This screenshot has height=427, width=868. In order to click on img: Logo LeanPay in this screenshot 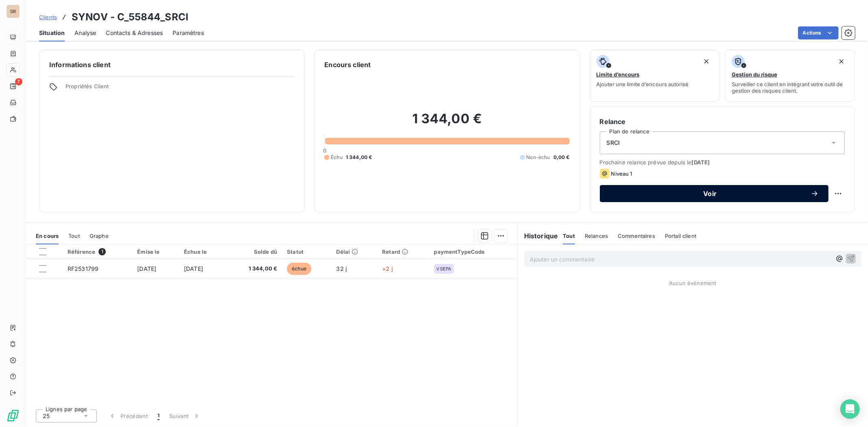, I will do `click(13, 416)`.